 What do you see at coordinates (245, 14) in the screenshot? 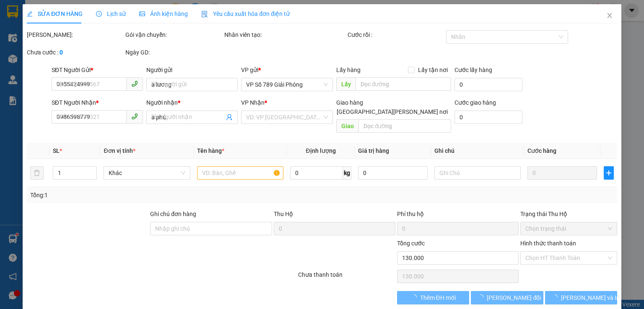
I see `span: Yêu cầu xuất hóa đơn điện tử` at bounding box center [245, 14].